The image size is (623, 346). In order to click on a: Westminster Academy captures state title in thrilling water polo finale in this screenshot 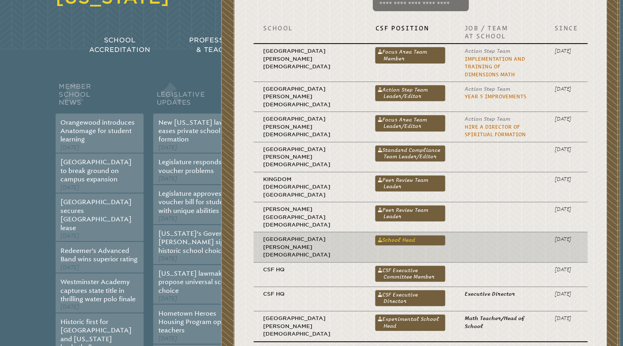, I will do `click(98, 291)`.